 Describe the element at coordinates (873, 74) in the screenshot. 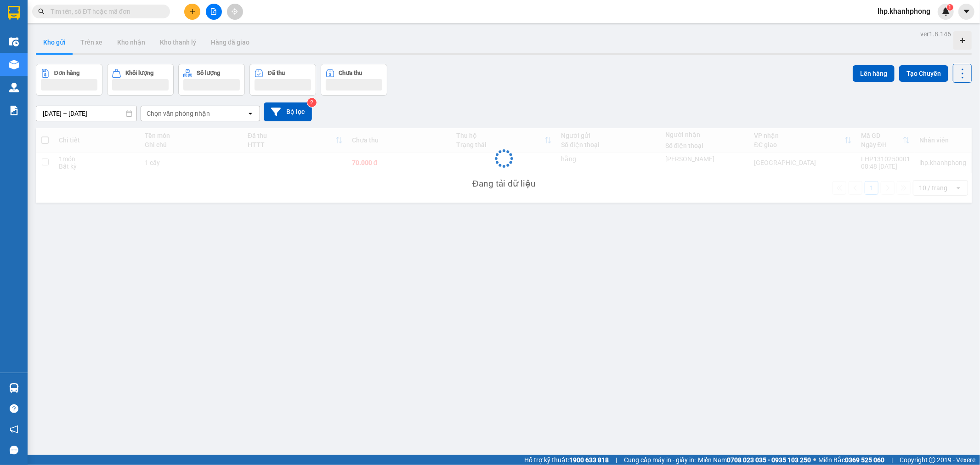

I see `button: Lên hàng` at that location.